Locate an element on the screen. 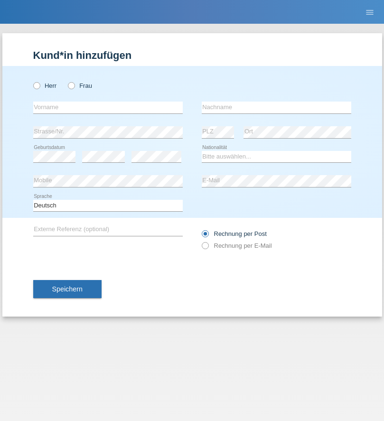  input: Rechnung per Post is located at coordinates (204, 236).